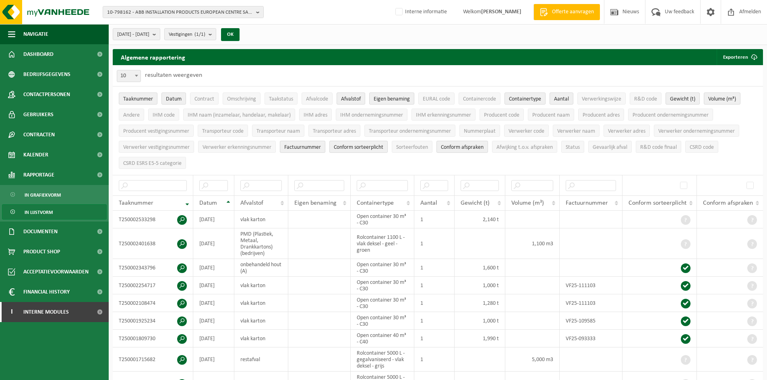  What do you see at coordinates (561, 99) in the screenshot?
I see `span: Aantal` at bounding box center [561, 99].